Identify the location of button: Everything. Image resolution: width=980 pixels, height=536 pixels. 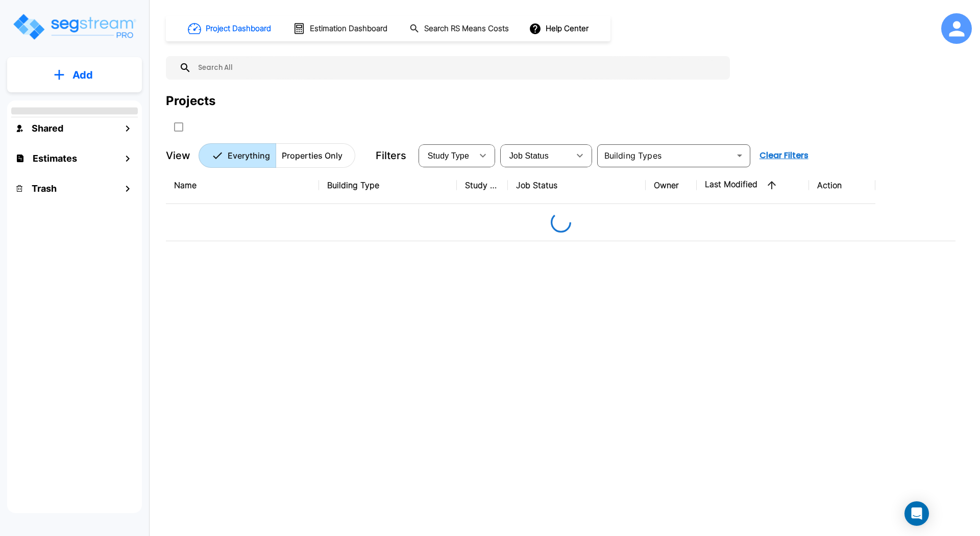
(238, 156).